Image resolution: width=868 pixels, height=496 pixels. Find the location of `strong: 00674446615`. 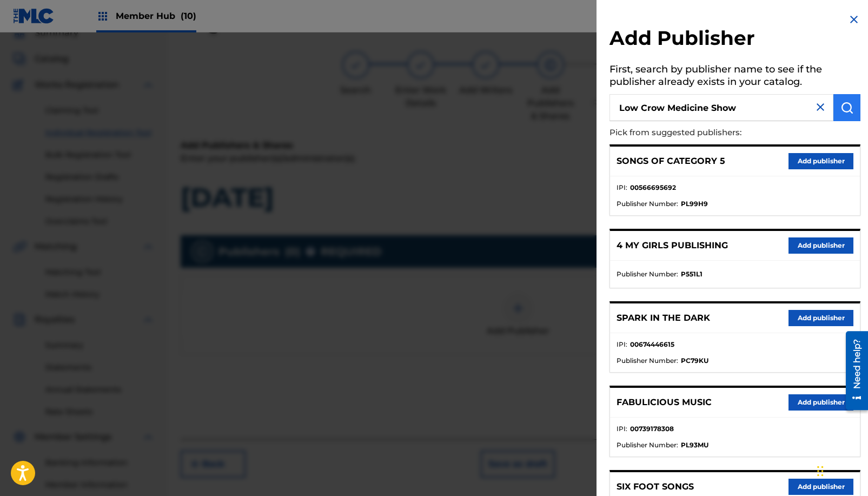

strong: 00674446615 is located at coordinates (652, 344).